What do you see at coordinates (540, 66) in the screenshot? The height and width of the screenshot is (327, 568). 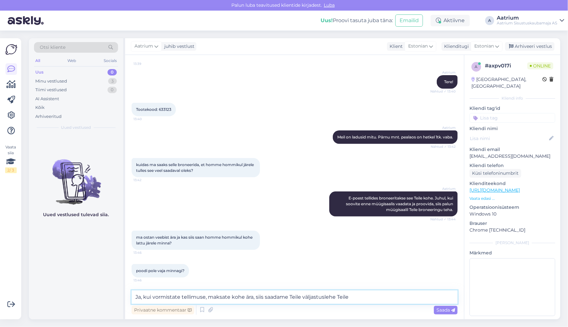 I see `span: Online` at bounding box center [540, 66].